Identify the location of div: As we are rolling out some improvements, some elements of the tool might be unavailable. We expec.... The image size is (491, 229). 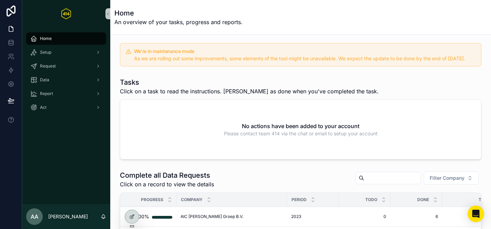
(305, 59).